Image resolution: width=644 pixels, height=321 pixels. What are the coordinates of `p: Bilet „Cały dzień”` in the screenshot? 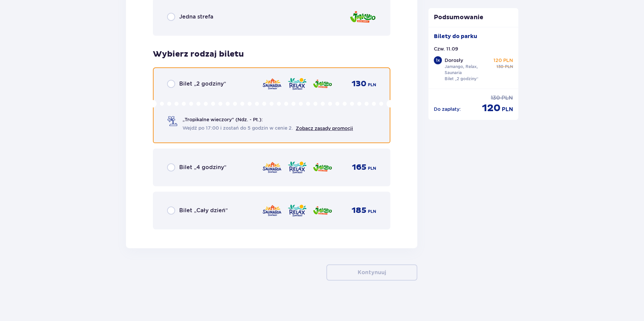 It's located at (203, 210).